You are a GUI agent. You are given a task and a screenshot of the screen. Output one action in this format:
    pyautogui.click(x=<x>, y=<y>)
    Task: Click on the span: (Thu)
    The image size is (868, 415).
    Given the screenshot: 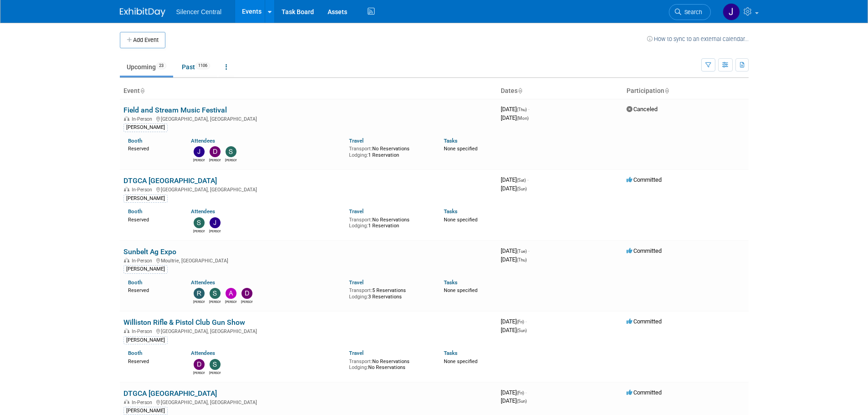 What is the action you would take?
    pyautogui.click(x=522, y=109)
    